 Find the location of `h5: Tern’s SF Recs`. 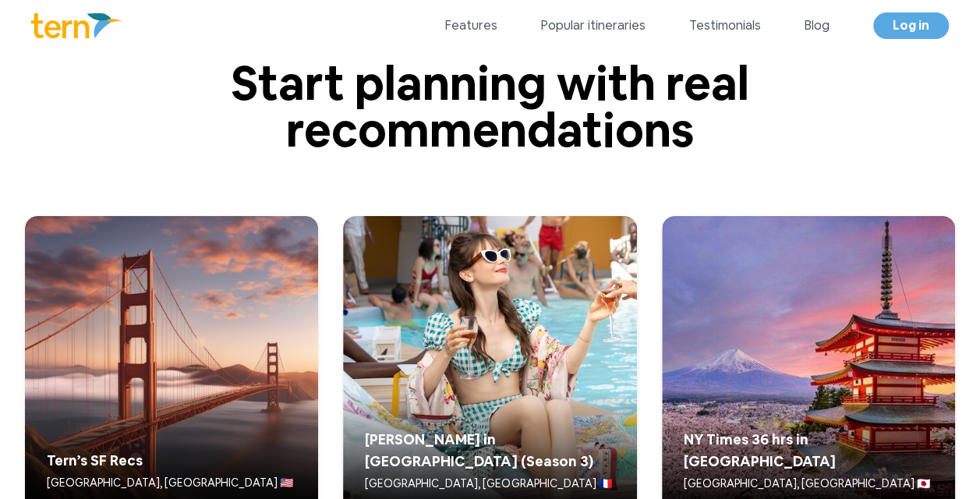

h5: Tern’s SF Recs is located at coordinates (172, 461).